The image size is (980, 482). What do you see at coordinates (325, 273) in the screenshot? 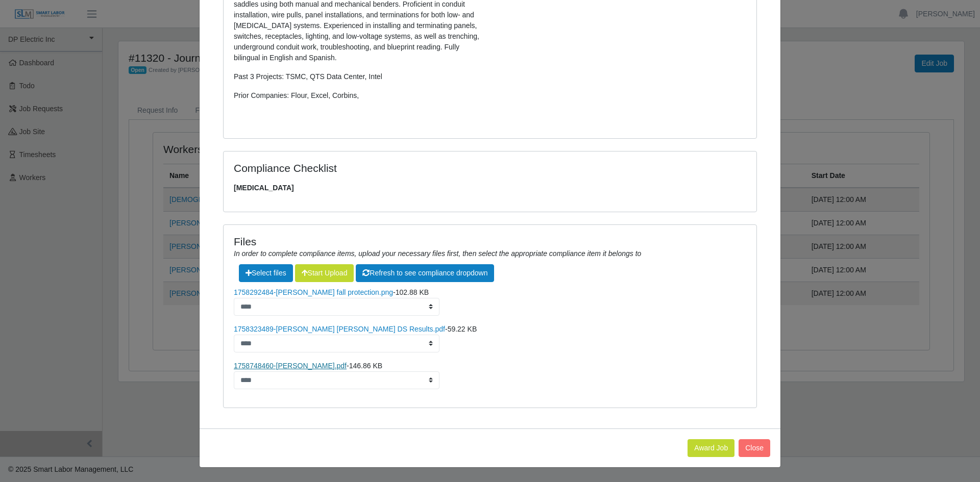
I see `button: Start Upload` at bounding box center [325, 273].